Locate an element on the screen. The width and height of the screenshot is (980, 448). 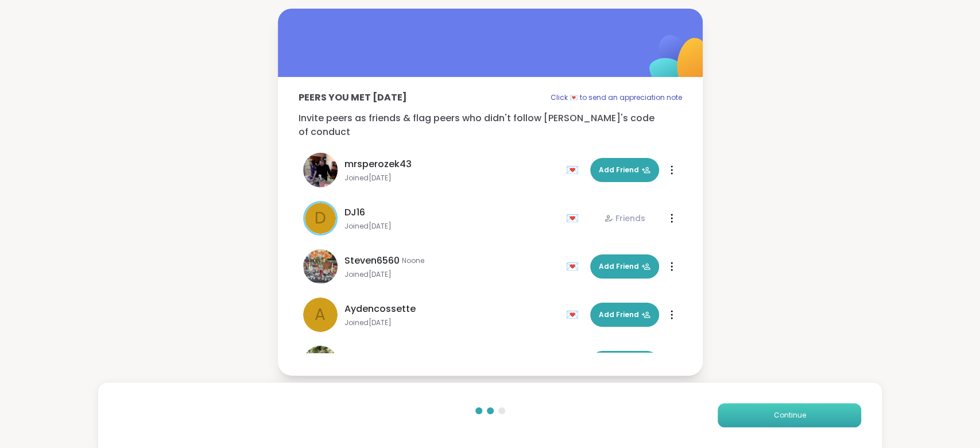
span: Noone is located at coordinates (413, 261).